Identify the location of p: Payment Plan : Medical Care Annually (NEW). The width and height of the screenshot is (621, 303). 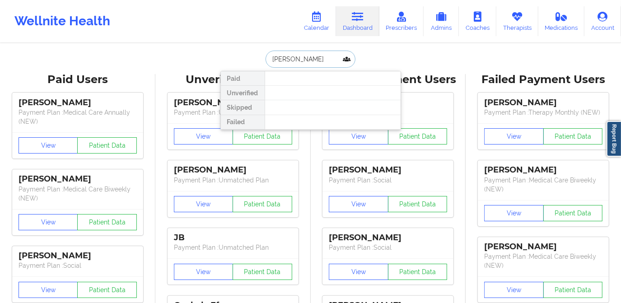
(78, 117).